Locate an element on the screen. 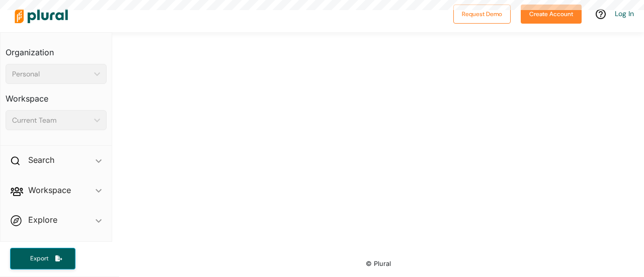 The image size is (644, 277). a: Create Account is located at coordinates (551, 13).